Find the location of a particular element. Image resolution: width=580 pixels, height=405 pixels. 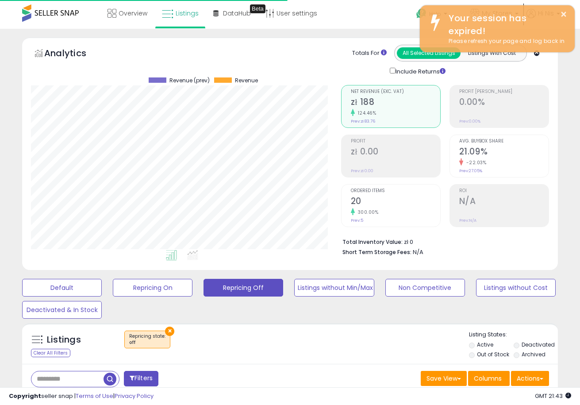

span: Listings is located at coordinates (187, 13).